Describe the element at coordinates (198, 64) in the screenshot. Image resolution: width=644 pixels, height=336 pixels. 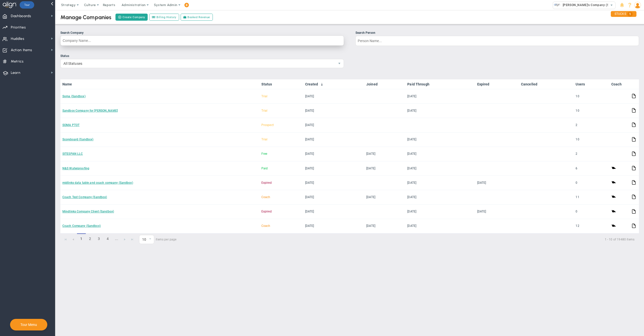
I see `span: All Statuses` at that location.